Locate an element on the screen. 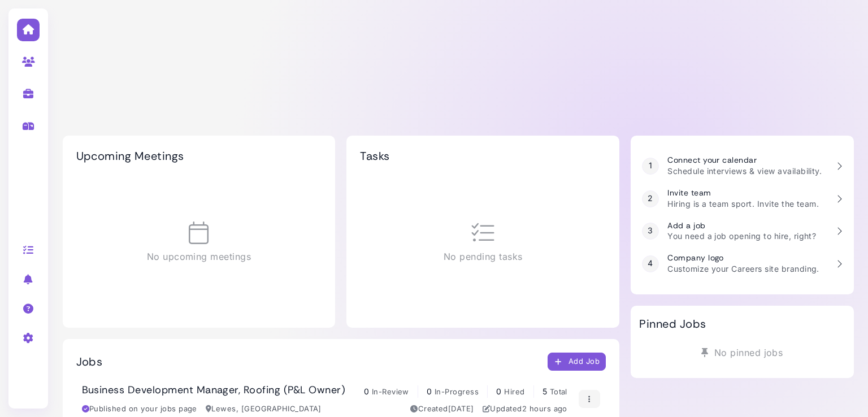  div: 3 is located at coordinates (650, 231).